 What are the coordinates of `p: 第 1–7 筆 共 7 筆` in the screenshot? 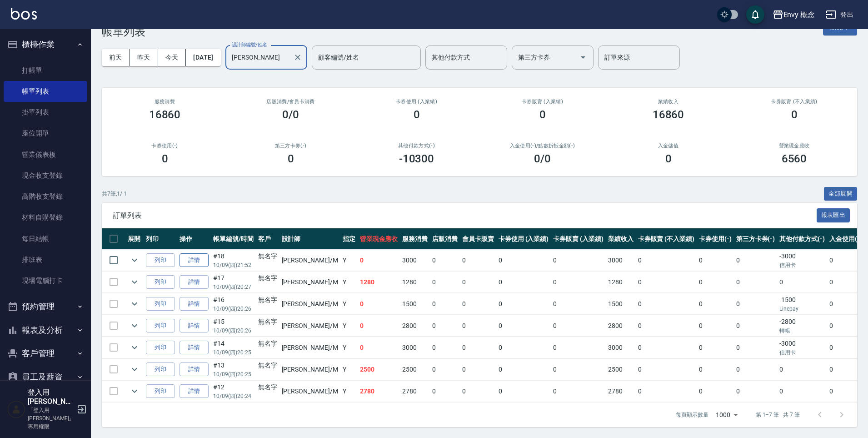 It's located at (778, 415).